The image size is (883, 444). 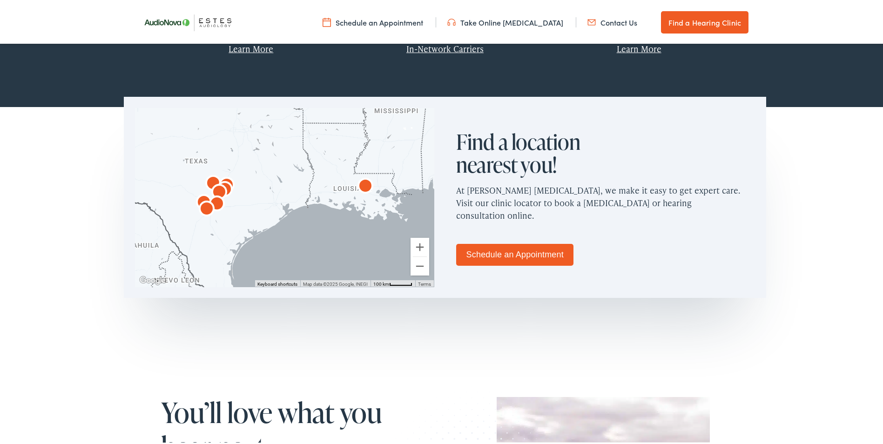 What do you see at coordinates (420, 245) in the screenshot?
I see `button: Zoom in` at bounding box center [420, 245].